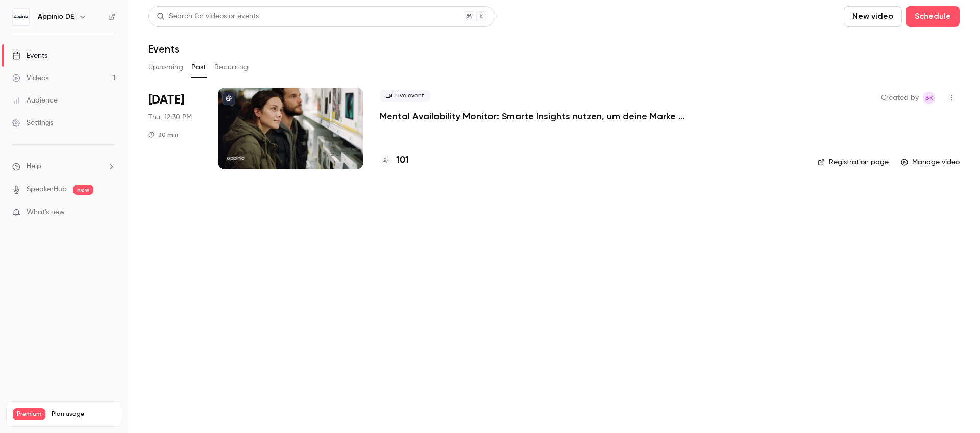  I want to click on div: 30 min, so click(163, 135).